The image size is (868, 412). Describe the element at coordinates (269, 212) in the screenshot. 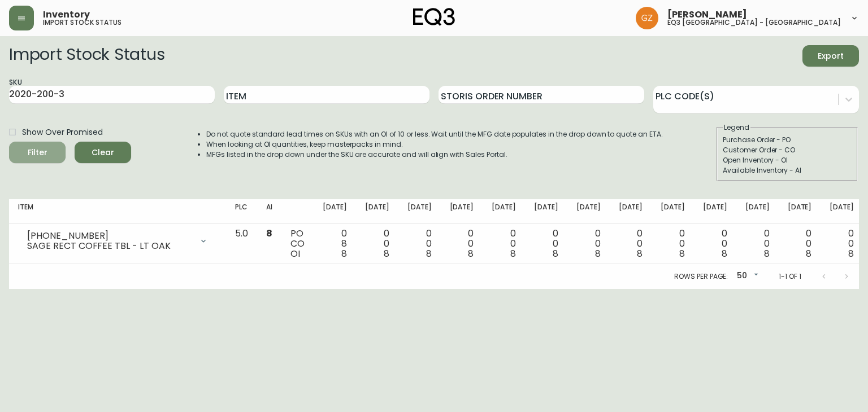

I see `th: AI` at that location.